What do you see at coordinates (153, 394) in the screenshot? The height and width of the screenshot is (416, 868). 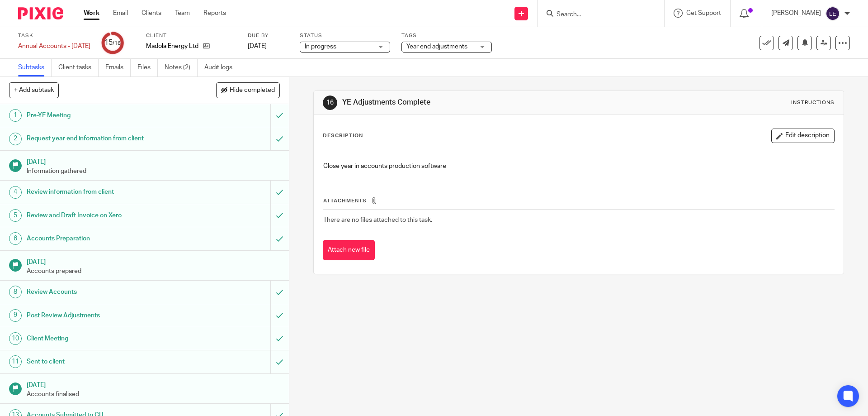 I see `p: Accounts finalised` at bounding box center [153, 394].